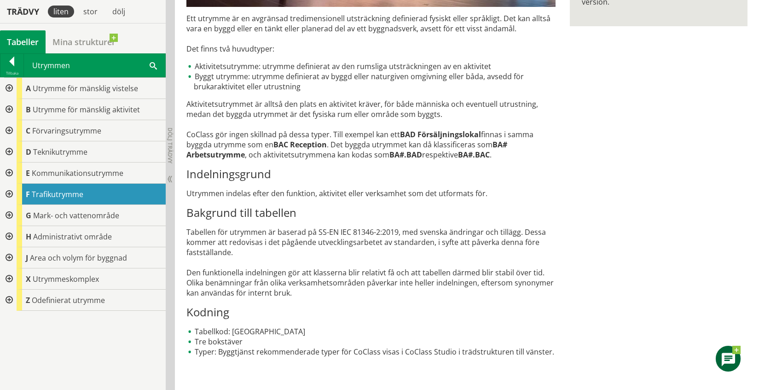  Describe the element at coordinates (90, 12) in the screenshot. I see `div: stor` at that location.